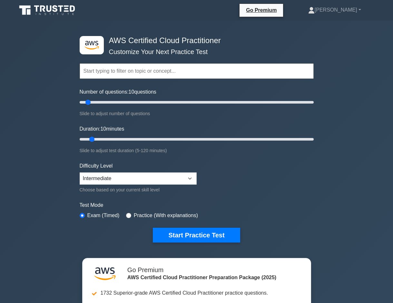 The width and height of the screenshot is (393, 303). Describe the element at coordinates (96, 166) in the screenshot. I see `label: Difficulty Level` at that location.